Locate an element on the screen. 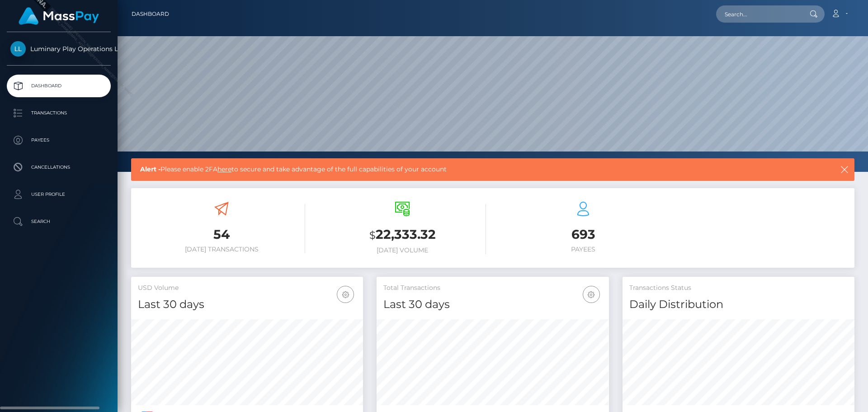 The height and width of the screenshot is (412, 868). p: Dashboard is located at coordinates (59, 86).